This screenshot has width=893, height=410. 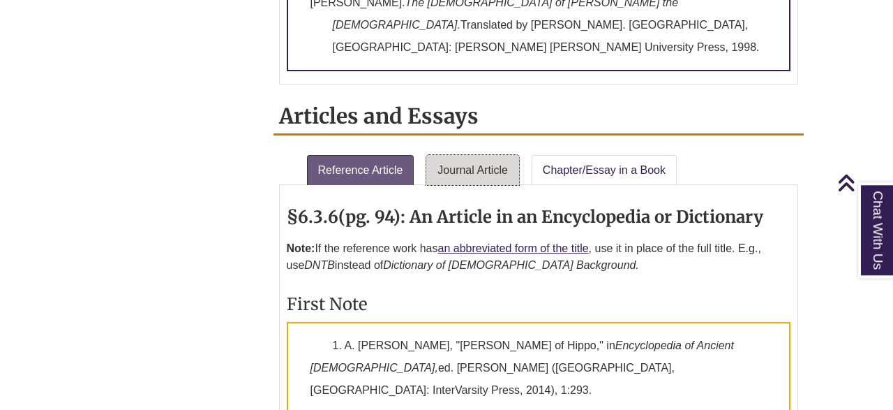 I want to click on a: Reference Article, so click(x=361, y=170).